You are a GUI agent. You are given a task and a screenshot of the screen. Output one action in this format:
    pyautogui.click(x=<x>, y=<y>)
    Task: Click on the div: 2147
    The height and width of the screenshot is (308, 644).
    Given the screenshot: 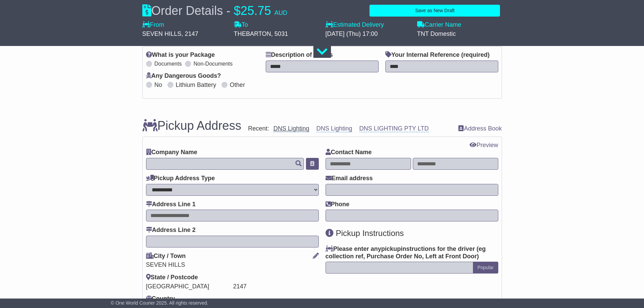 What is the action you would take?
    pyautogui.click(x=276, y=287)
    